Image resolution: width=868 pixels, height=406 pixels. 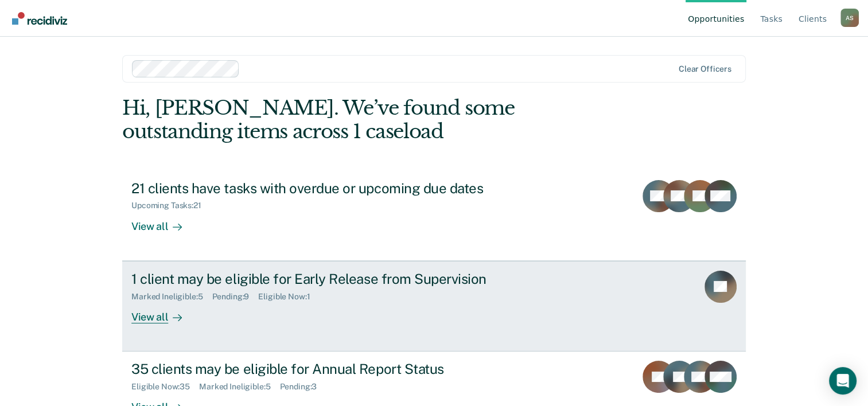 What do you see at coordinates (39, 18) in the screenshot?
I see `img: Recidiviz` at bounding box center [39, 18].